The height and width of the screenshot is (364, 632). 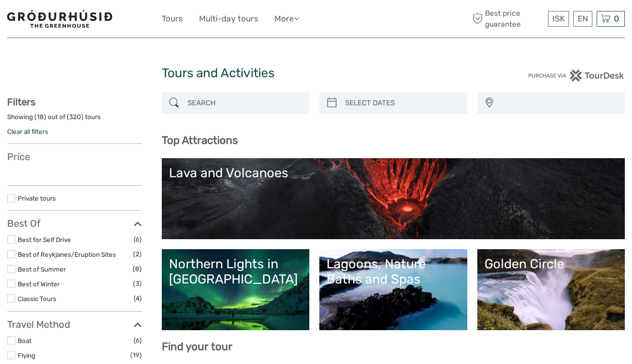 I want to click on span: Best price guarantee, so click(x=508, y=19).